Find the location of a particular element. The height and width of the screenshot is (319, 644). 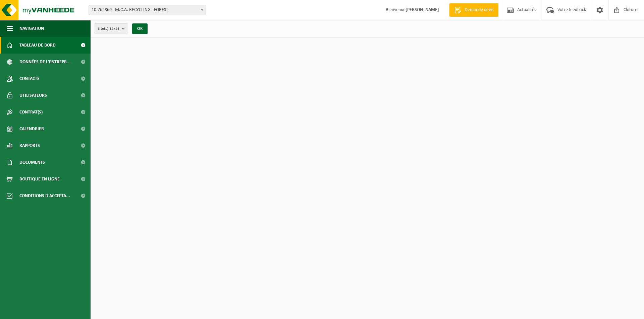

count: (5/5) is located at coordinates (115, 29).